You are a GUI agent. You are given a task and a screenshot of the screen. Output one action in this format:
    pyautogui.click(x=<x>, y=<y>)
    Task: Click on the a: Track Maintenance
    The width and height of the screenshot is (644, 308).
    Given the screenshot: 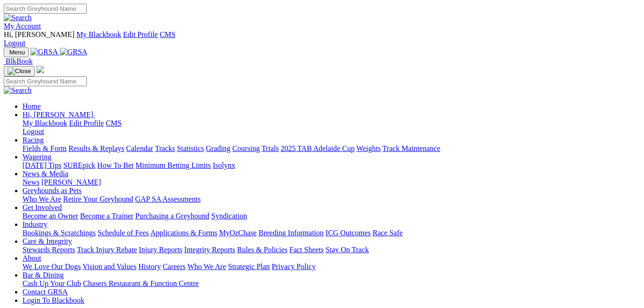 What is the action you would take?
    pyautogui.click(x=411, y=148)
    